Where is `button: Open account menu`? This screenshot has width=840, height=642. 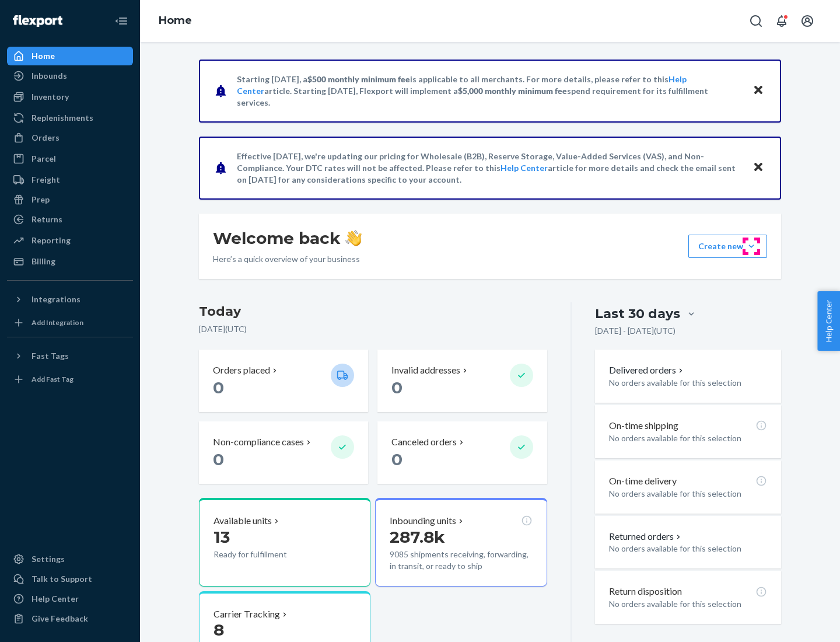
button: Open account menu is located at coordinates (808, 21).